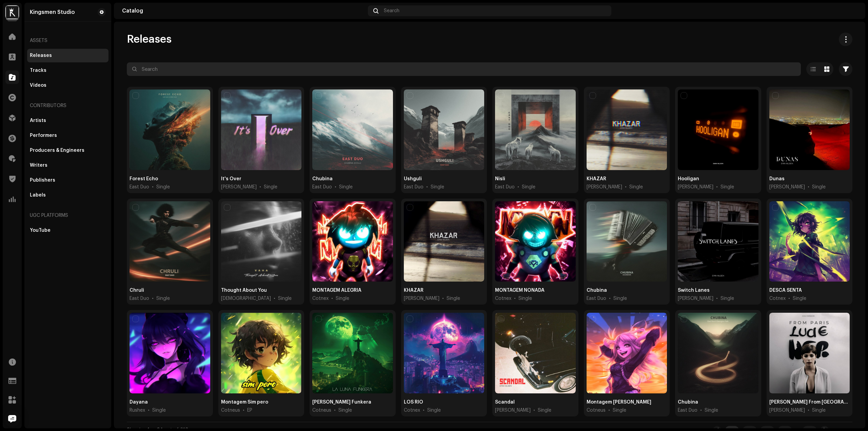  Describe the element at coordinates (38, 121) in the screenshot. I see `div: Artists` at that location.